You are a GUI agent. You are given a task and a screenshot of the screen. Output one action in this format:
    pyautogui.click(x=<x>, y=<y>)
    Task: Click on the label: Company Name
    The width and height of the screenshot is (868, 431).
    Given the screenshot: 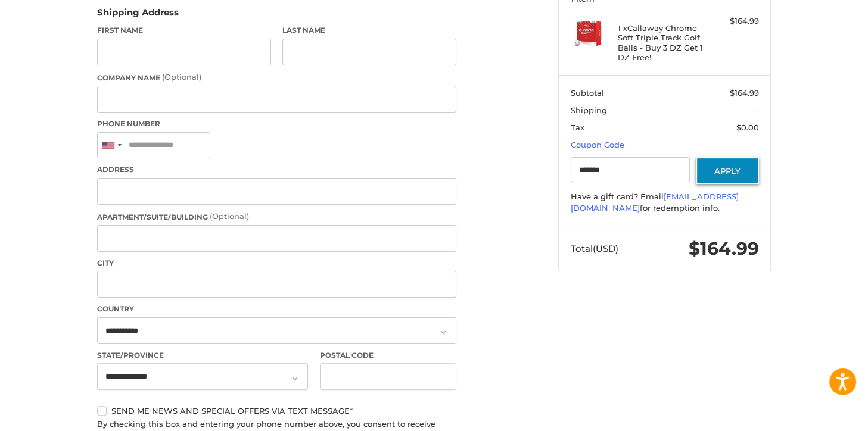 What is the action you would take?
    pyautogui.click(x=276, y=77)
    